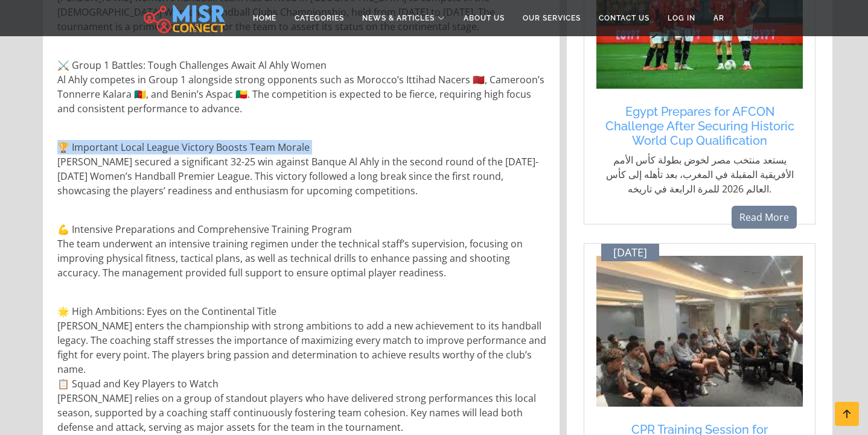 The image size is (868, 435). What do you see at coordinates (184, 18) in the screenshot?
I see `img: main.misr_connect` at bounding box center [184, 18].